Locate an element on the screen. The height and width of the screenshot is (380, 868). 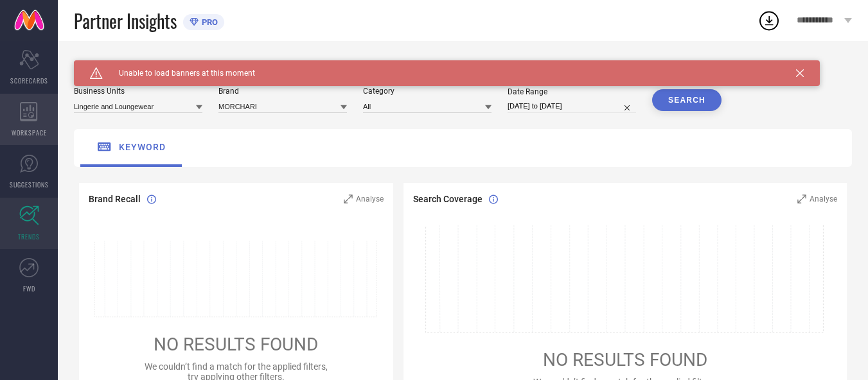
span: keyword is located at coordinates (142, 147).